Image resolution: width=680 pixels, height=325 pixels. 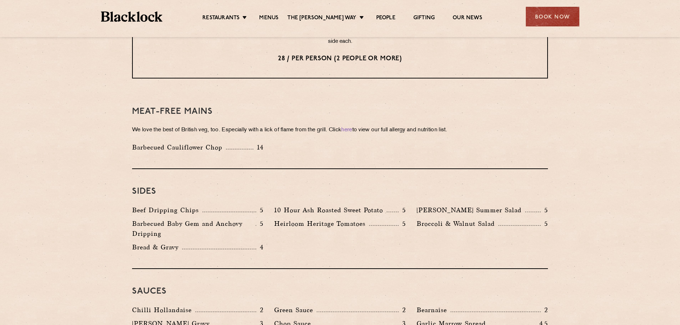 What do you see at coordinates (340, 112) in the screenshot?
I see `h3: Meat-Free mains` at bounding box center [340, 112].